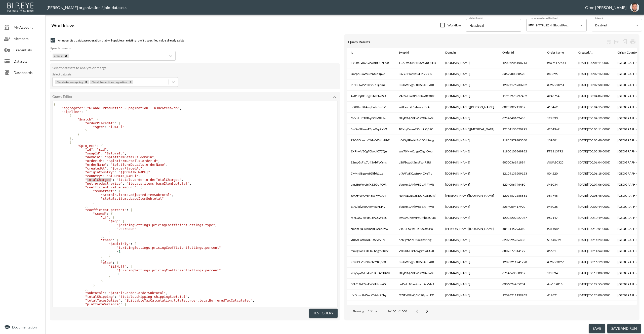  What do you see at coordinates (94, 176) in the screenshot?
I see `span: "country"` at bounding box center [94, 176].